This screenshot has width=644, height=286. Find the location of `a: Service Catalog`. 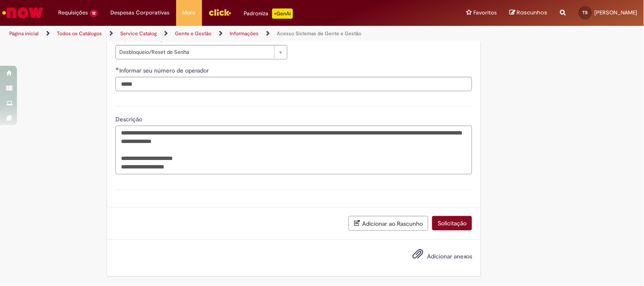

a: Service Catalog is located at coordinates (138, 34).